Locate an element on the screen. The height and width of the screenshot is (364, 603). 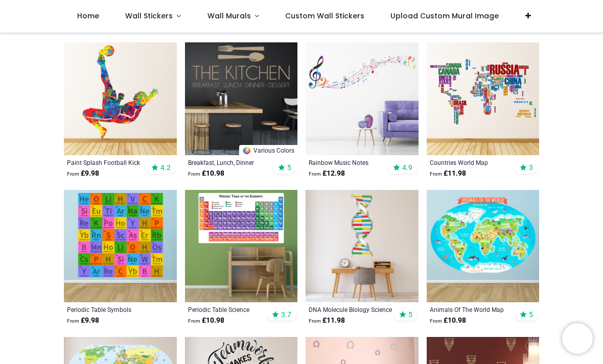
span: 4.9 is located at coordinates (407, 168).